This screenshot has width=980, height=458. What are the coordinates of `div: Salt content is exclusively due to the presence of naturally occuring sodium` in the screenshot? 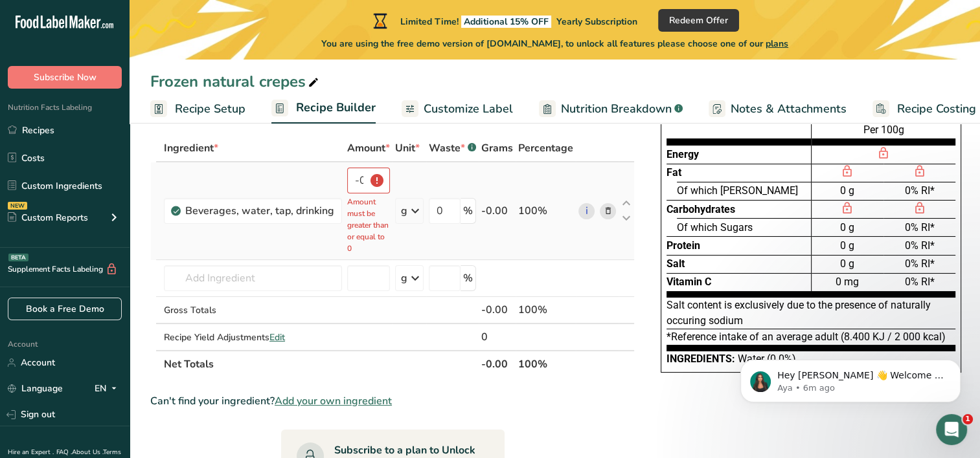 It's located at (811, 313).